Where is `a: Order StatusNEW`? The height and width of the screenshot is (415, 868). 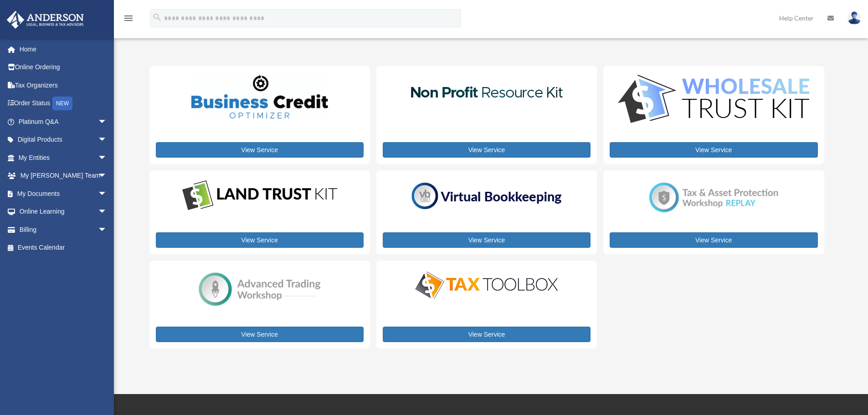 a: Order StatusNEW is located at coordinates (64, 103).